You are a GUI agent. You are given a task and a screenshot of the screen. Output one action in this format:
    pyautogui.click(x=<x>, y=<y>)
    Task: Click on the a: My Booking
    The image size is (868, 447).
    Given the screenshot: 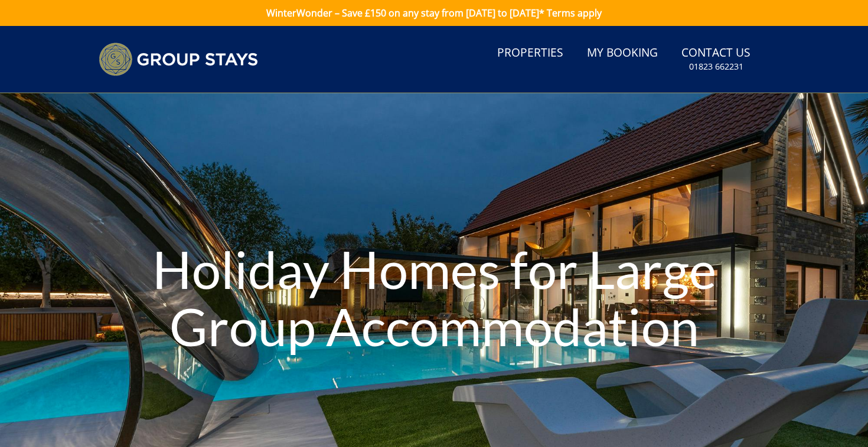 What is the action you would take?
    pyautogui.click(x=622, y=53)
    